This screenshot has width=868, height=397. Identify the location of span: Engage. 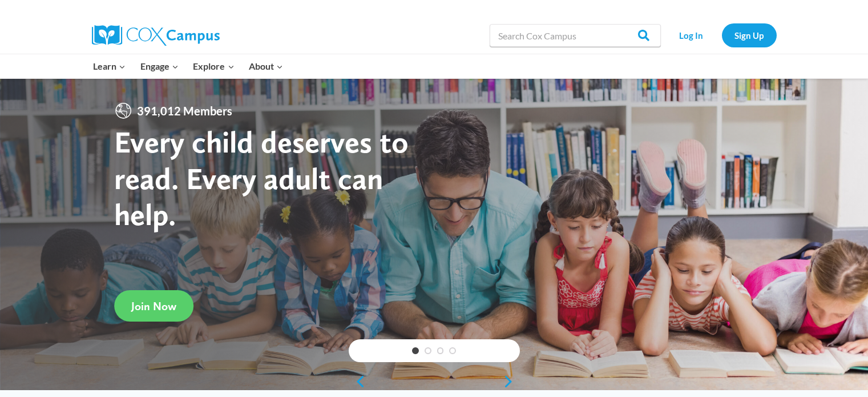
(159, 66).